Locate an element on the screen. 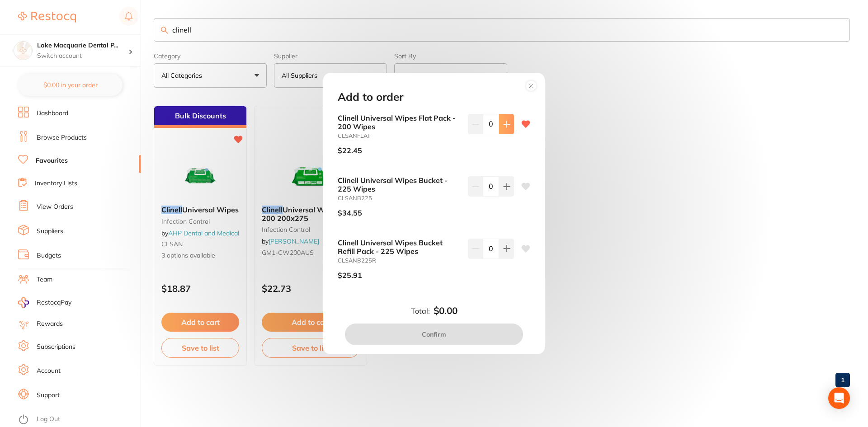  h2: Add to order is located at coordinates (371, 97).